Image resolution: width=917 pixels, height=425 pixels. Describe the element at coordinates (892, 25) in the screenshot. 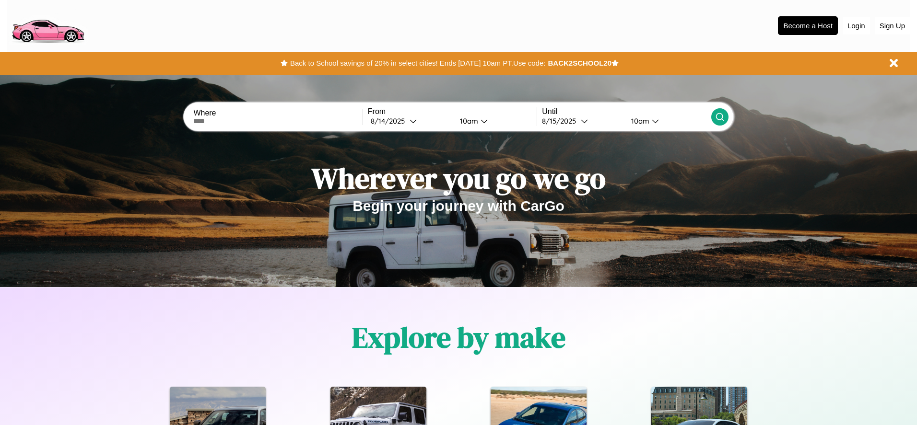

I see `button: Sign Up` at that location.